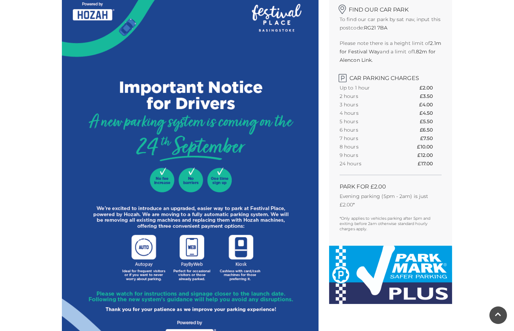  I want to click on th: 7 hours, so click(367, 138).